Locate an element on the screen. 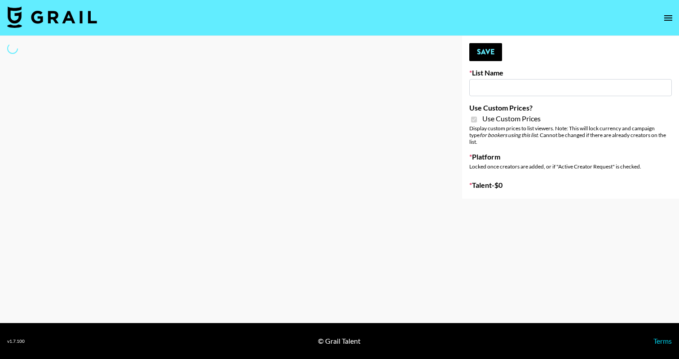  label: Use Custom Prices? is located at coordinates (570, 108).